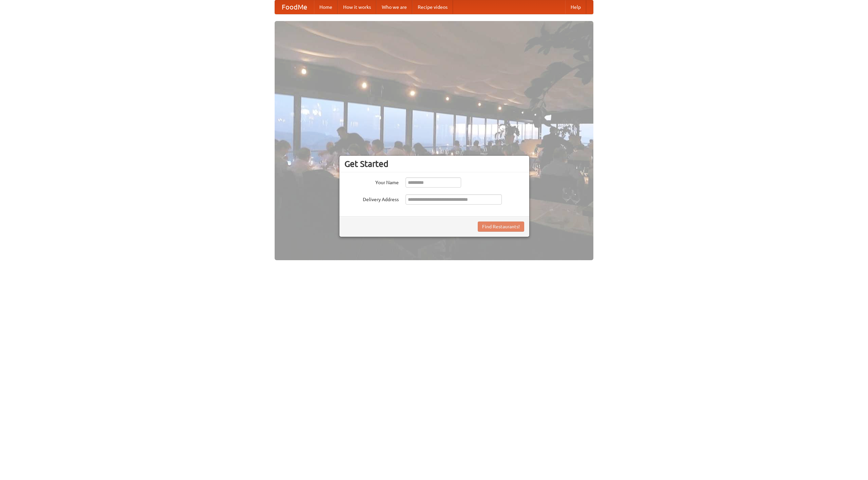 This screenshot has width=868, height=480. What do you see at coordinates (326, 7) in the screenshot?
I see `a: Home` at bounding box center [326, 7].